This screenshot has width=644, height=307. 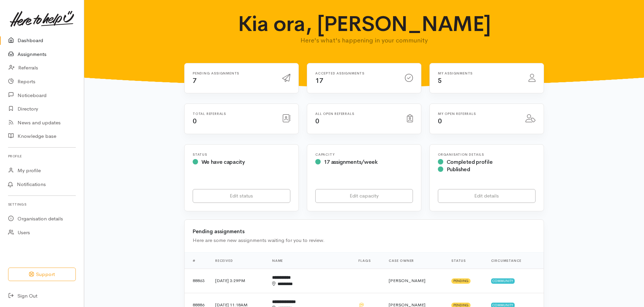 I want to click on a: Edit details, so click(x=487, y=195).